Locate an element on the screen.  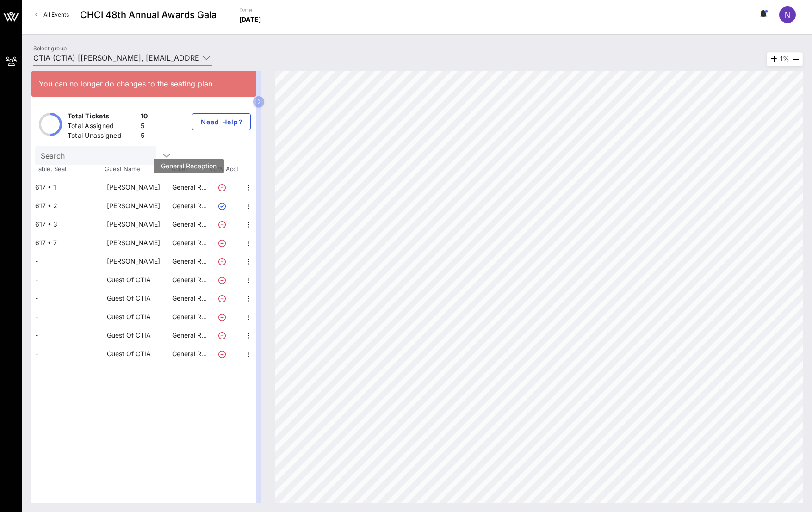
button: Need Help? is located at coordinates (221, 122).